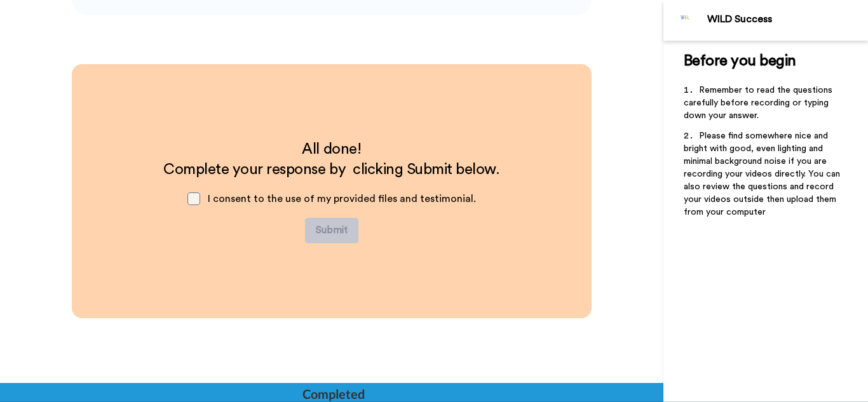 The image size is (868, 402). What do you see at coordinates (342, 199) in the screenshot?
I see `span: I consent to the use of my provided files and testimonial.` at bounding box center [342, 199].